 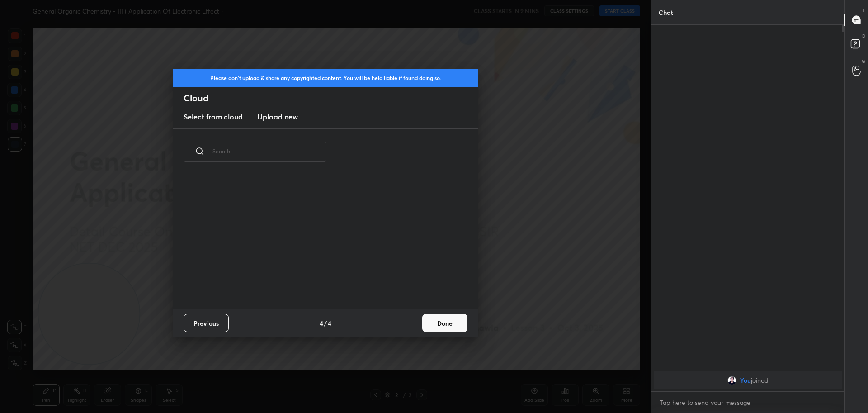 I want to click on span: joined, so click(x=760, y=380).